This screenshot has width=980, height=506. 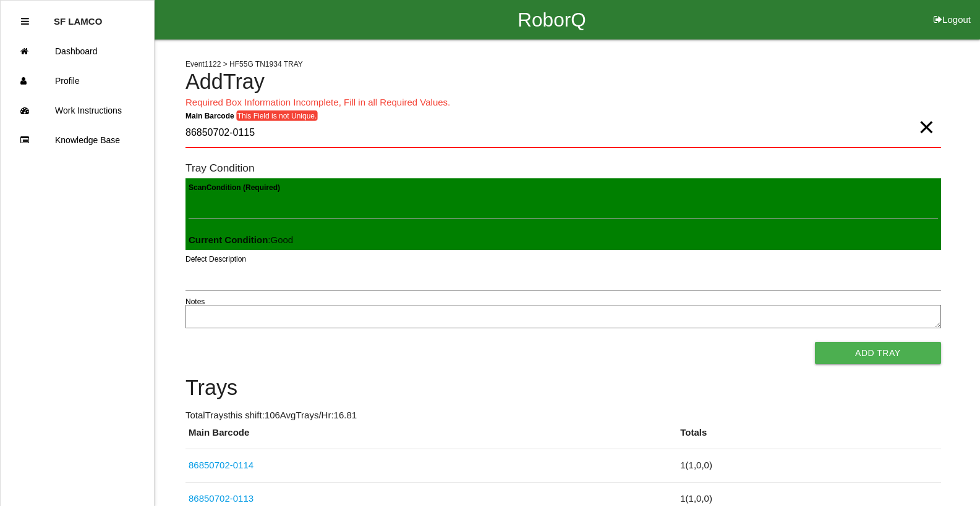 I want to click on a: Knowledge Base, so click(x=77, y=140).